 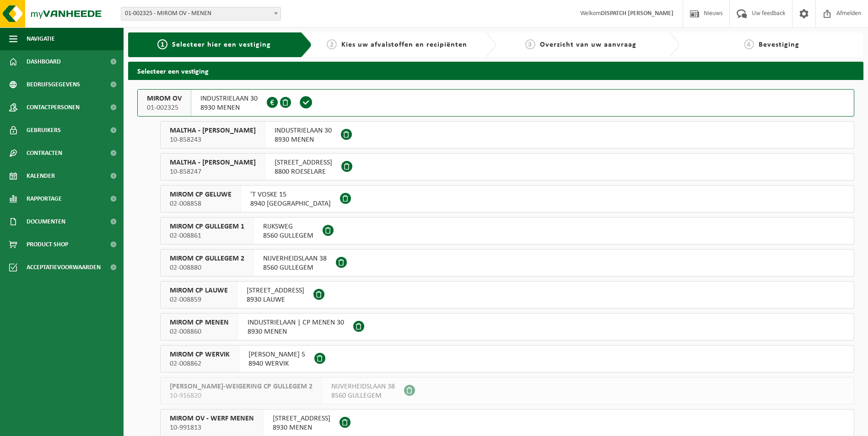 I want to click on span: 02-008859, so click(x=199, y=299).